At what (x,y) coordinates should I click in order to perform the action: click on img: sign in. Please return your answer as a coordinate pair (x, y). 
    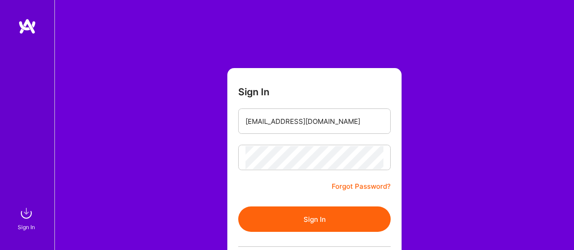
    Looking at the image, I should click on (26, 213).